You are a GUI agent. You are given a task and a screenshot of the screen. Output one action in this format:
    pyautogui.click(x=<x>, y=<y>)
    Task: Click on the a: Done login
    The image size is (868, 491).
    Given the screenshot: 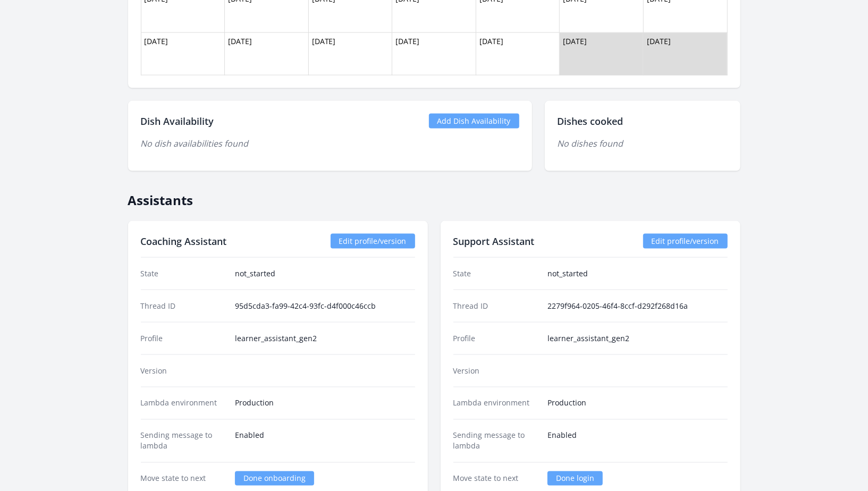 What is the action you would take?
    pyautogui.click(x=575, y=478)
    